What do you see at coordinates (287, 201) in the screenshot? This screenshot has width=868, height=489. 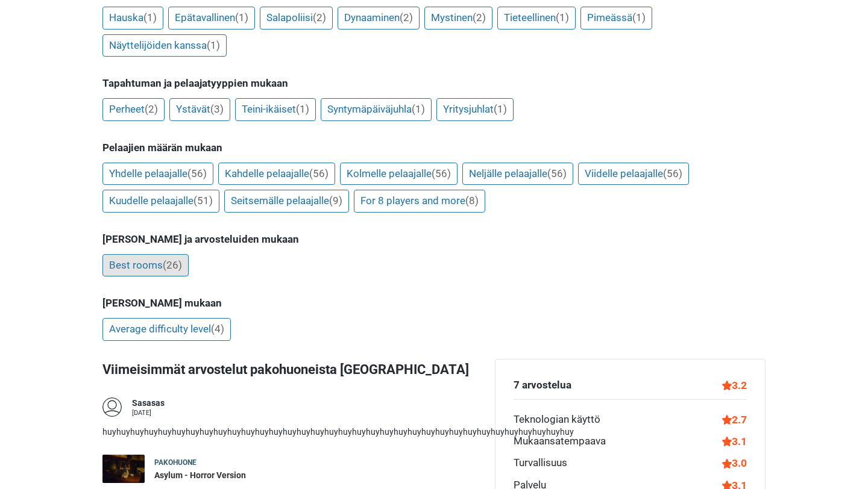 I see `a: Seitsemälle pelaajalle(9)` at bounding box center [287, 201].